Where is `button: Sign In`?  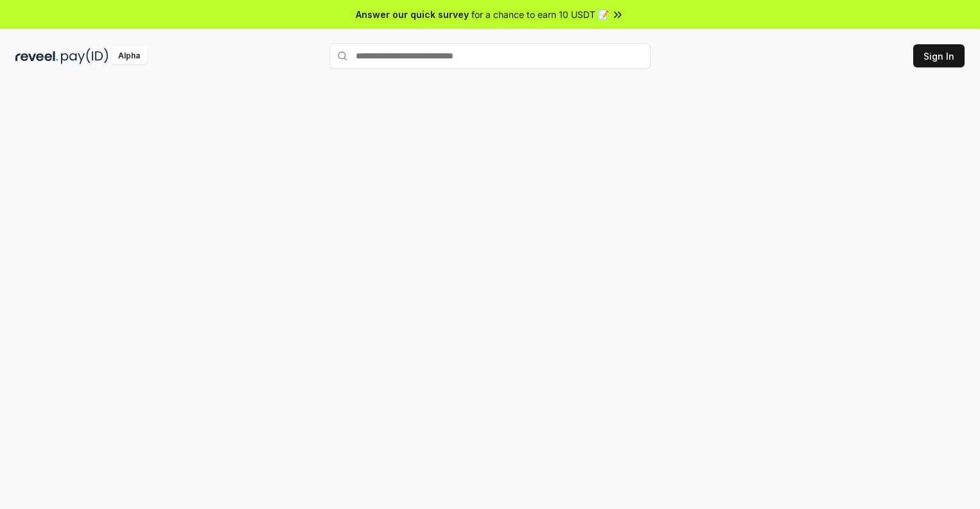
button: Sign In is located at coordinates (939, 56).